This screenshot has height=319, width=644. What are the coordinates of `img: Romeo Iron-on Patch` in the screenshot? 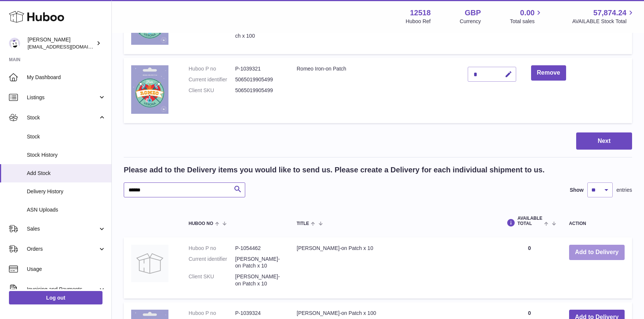 It's located at (150, 89).